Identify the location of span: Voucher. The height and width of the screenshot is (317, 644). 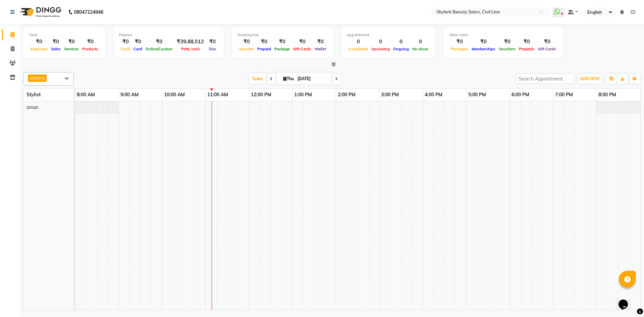
(247, 49).